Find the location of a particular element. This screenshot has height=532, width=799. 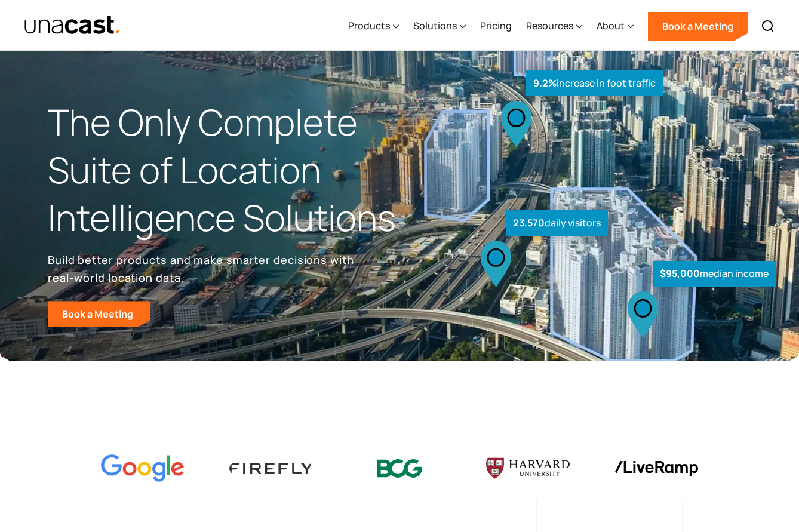

strong: $95,000 is located at coordinates (680, 274).